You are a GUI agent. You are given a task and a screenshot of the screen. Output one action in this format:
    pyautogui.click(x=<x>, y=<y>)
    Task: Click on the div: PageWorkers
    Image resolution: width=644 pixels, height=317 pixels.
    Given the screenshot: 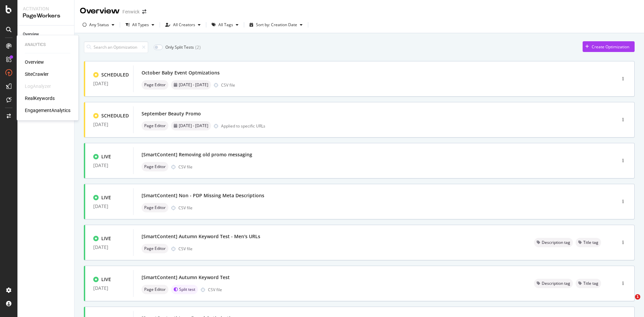 What is the action you would take?
    pyautogui.click(x=46, y=16)
    